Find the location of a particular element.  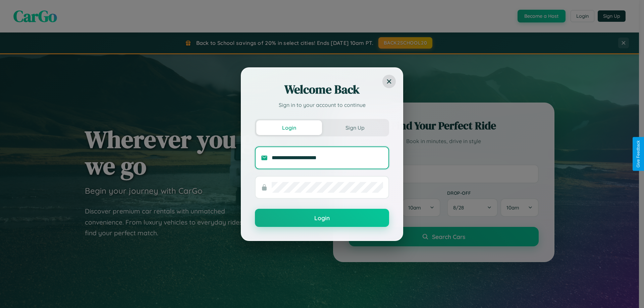

button: Sign Up is located at coordinates (355, 128).